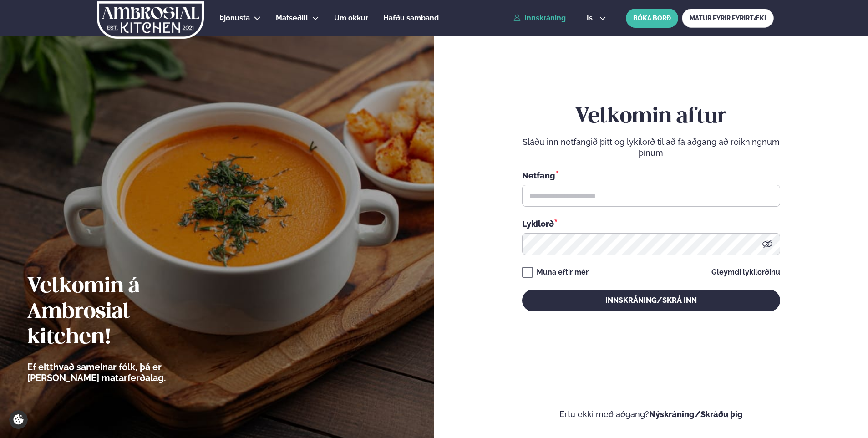 The width and height of the screenshot is (868, 438). Describe the element at coordinates (411, 19) in the screenshot. I see `a: Hafðu samband` at that location.